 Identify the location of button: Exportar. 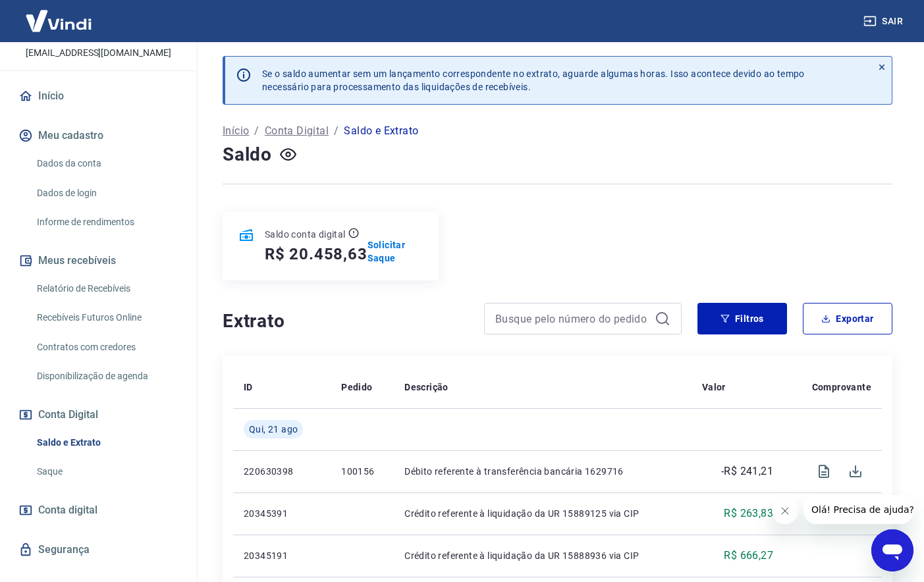
(848, 318).